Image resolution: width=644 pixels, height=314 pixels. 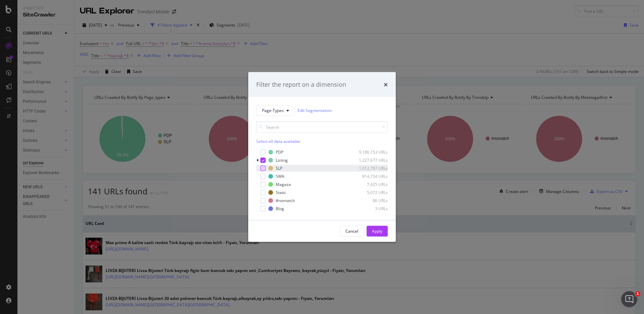 What do you see at coordinates (276, 110) in the screenshot?
I see `button: Page-Types` at bounding box center [276, 110].